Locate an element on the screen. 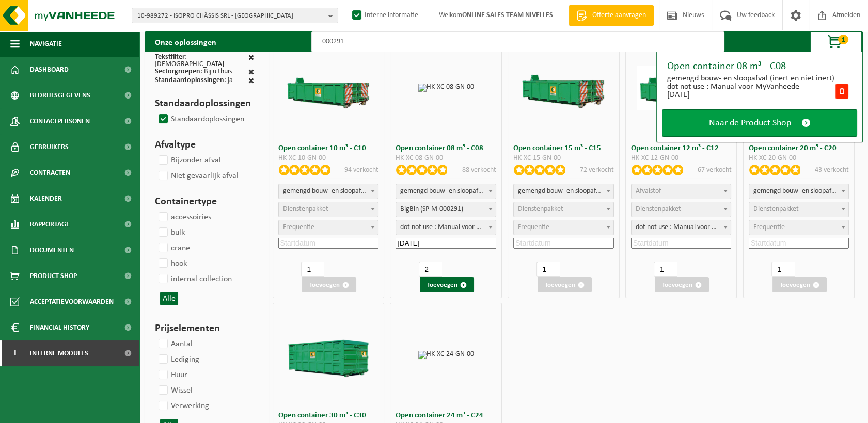  label: Standaardoplossingen is located at coordinates (200, 119).